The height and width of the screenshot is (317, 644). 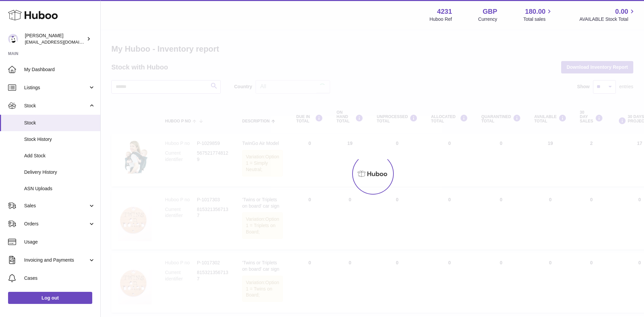 I want to click on span: My Dashboard, so click(x=60, y=69).